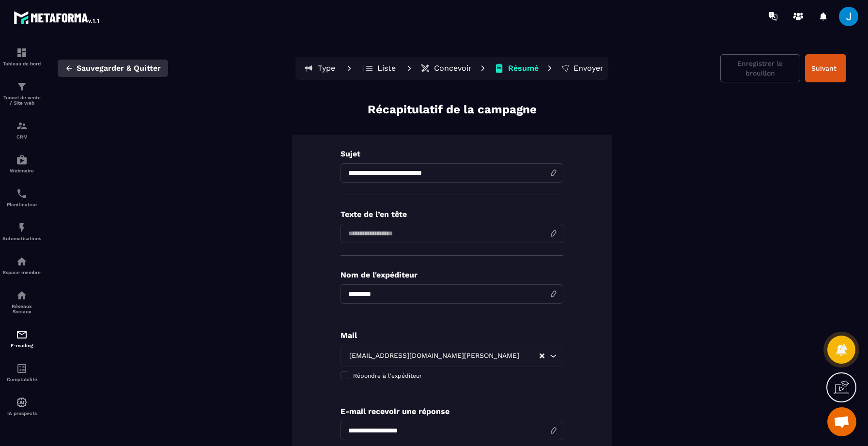 The height and width of the screenshot is (446, 868). Describe the element at coordinates (582, 68) in the screenshot. I see `button: Envoyer` at that location.